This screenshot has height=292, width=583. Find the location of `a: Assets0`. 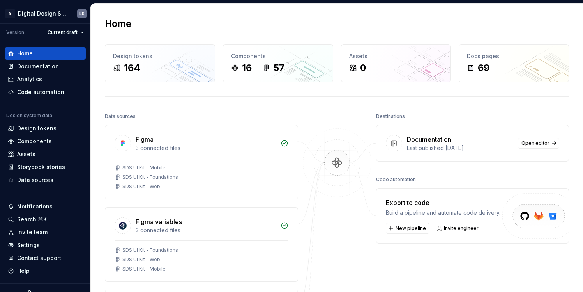

a: Assets0 is located at coordinates (396, 63).